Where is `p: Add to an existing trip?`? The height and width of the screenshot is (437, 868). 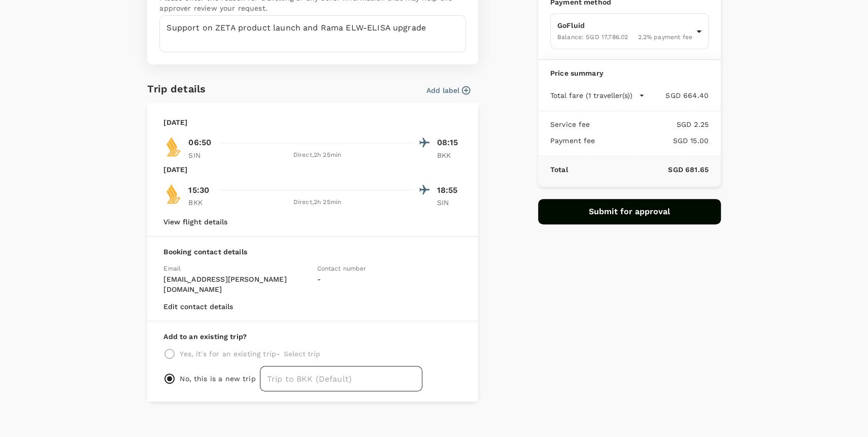
p: Add to an existing trip? is located at coordinates (313, 337).